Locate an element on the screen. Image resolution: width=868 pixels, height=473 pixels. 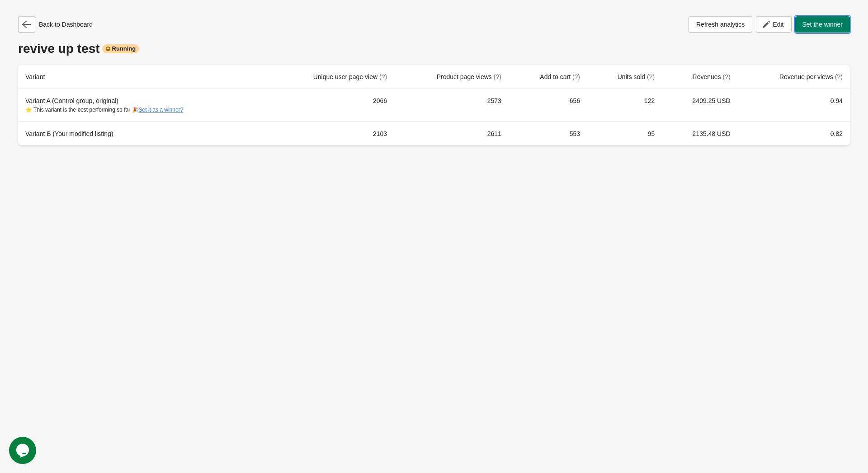
td: 0.94 is located at coordinates (794, 105).